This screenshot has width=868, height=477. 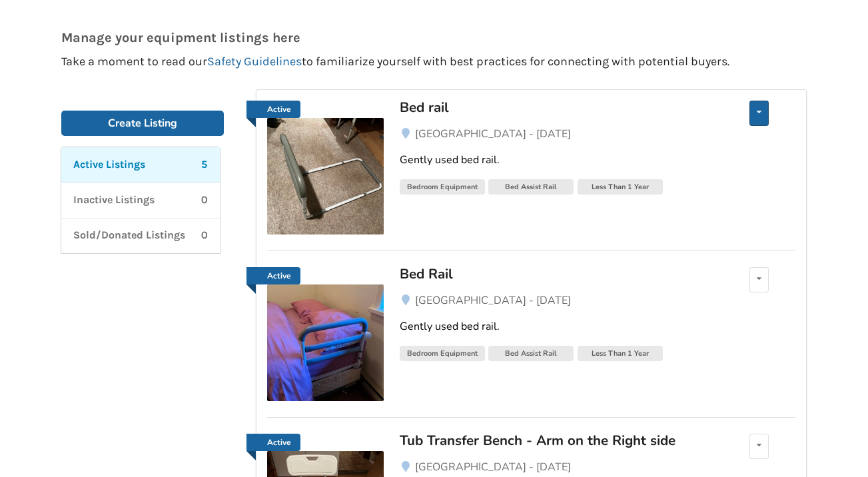 I want to click on a: Bed rail, so click(x=555, y=113).